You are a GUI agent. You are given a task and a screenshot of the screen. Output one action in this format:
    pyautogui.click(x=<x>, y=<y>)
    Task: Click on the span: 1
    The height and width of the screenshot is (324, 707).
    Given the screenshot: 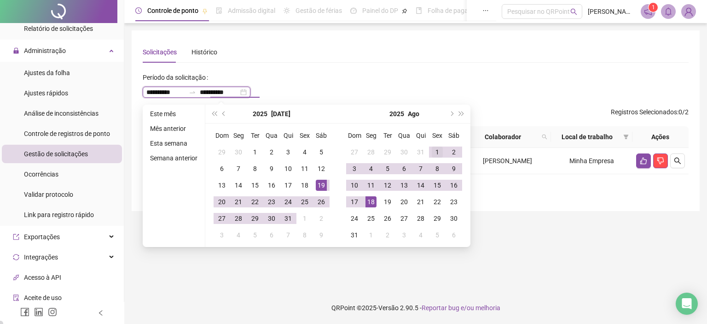 What is the action you would take?
    pyautogui.click(x=653, y=7)
    